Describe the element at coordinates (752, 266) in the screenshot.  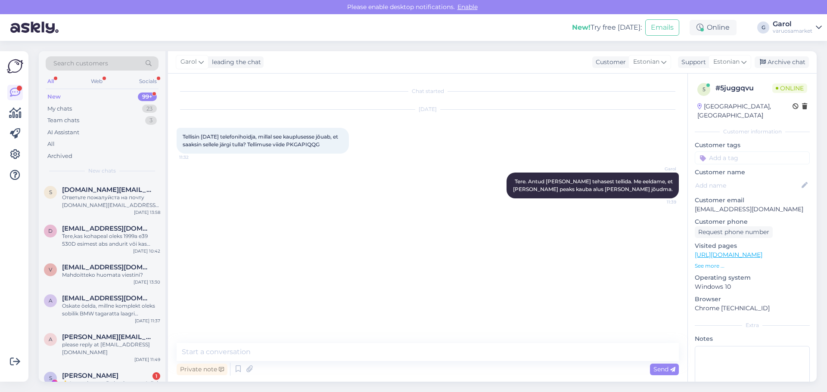
I see `p: See more ...` at that location.